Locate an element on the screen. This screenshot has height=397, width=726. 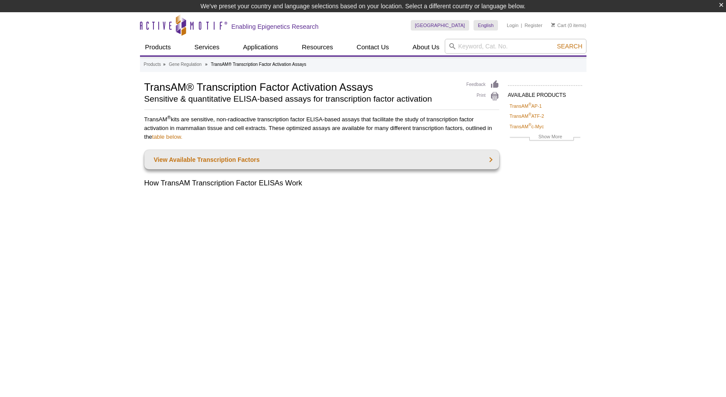
a: TransAM®ATF-2 is located at coordinates (527, 116).